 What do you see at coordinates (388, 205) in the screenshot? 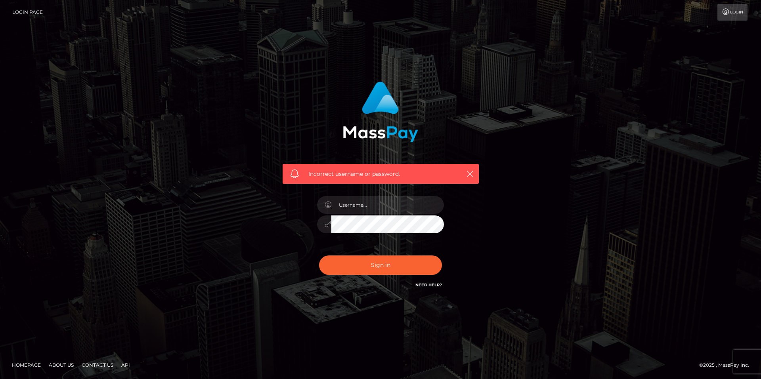
I see `input: Username...` at bounding box center [388, 205].